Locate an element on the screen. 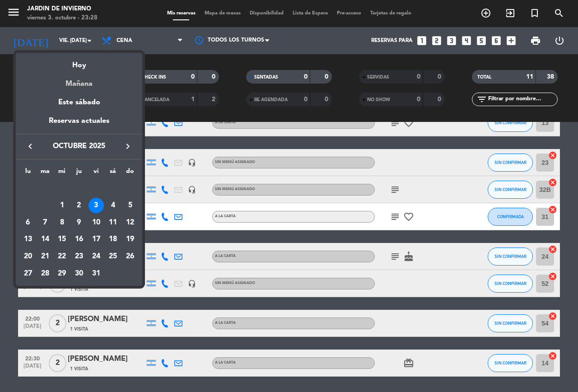 The height and width of the screenshot is (392, 578). span: octubre 2025 is located at coordinates (79, 146).